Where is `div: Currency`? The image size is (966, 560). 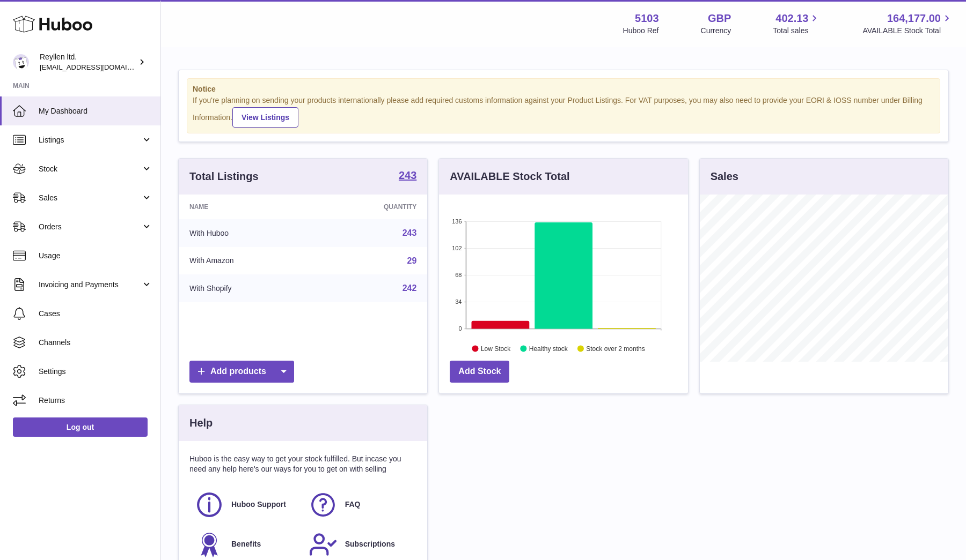
div: Currency is located at coordinates (716, 30).